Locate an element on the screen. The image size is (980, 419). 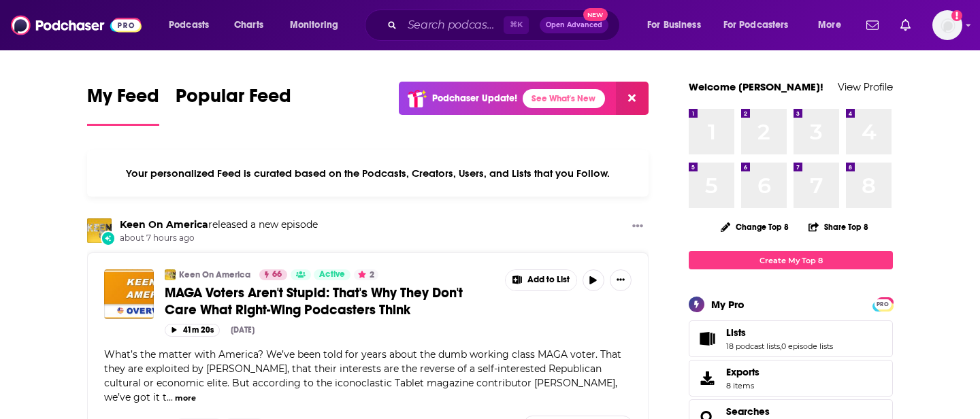
a: Searches is located at coordinates (748, 411).